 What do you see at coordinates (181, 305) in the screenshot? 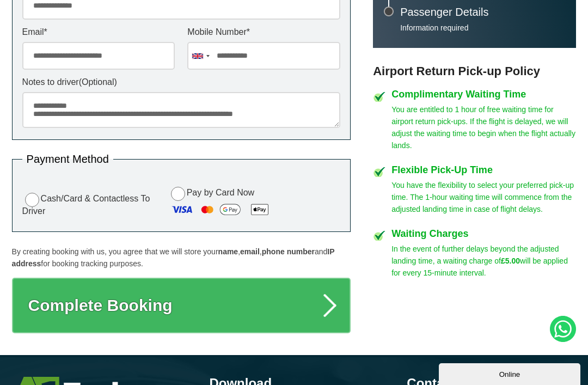
I see `button: Complete Booking` at bounding box center [181, 305].